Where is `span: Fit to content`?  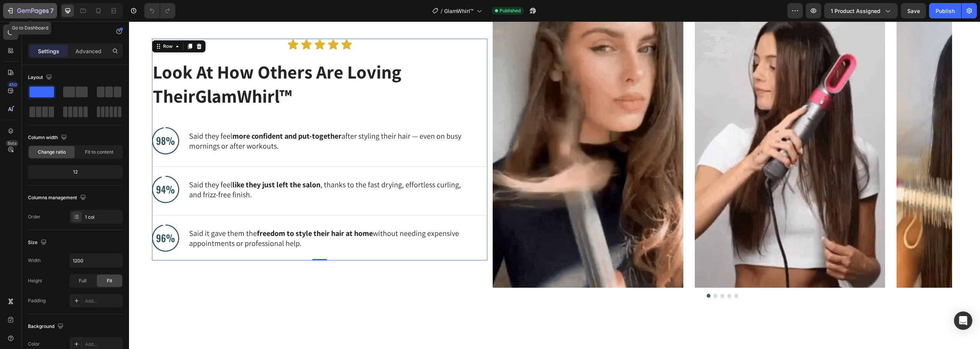
span: Fit to content is located at coordinates (100, 153).